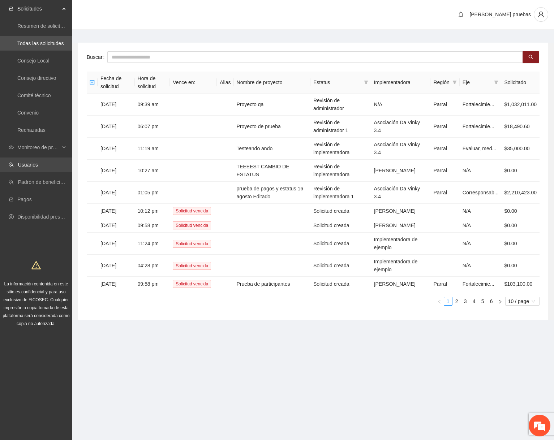  I want to click on li: 3, so click(466, 301).